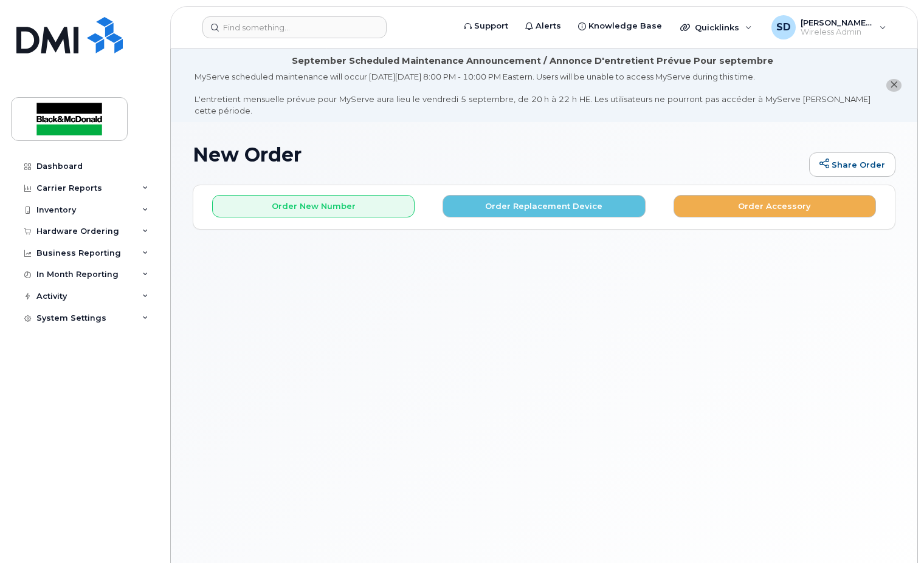 The image size is (924, 563). What do you see at coordinates (775, 206) in the screenshot?
I see `button: Order Accessory` at bounding box center [775, 206].